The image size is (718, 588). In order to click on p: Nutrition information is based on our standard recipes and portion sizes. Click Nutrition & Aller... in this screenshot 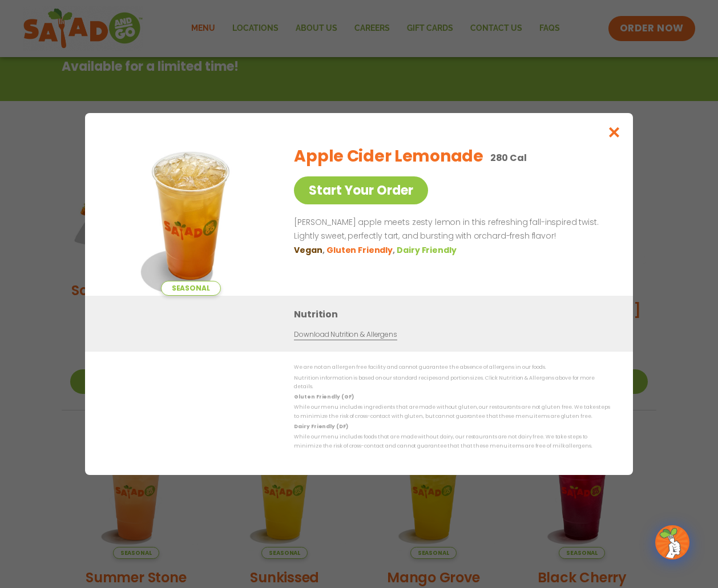, I will do `click(452, 383)`.